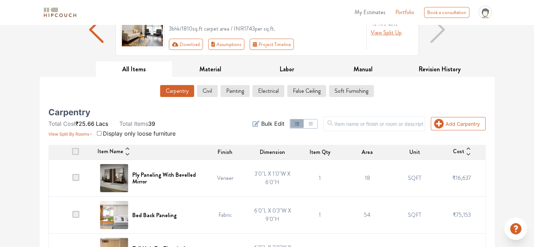 This screenshot has width=534, height=247. I want to click on span: Cost, so click(458, 152).